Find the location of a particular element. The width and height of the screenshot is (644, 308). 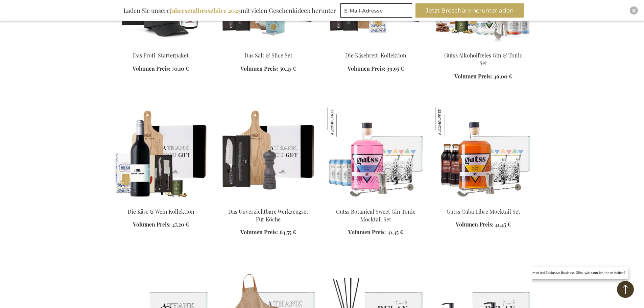

a: Volumen Preis: 47,20 € is located at coordinates (161, 225).